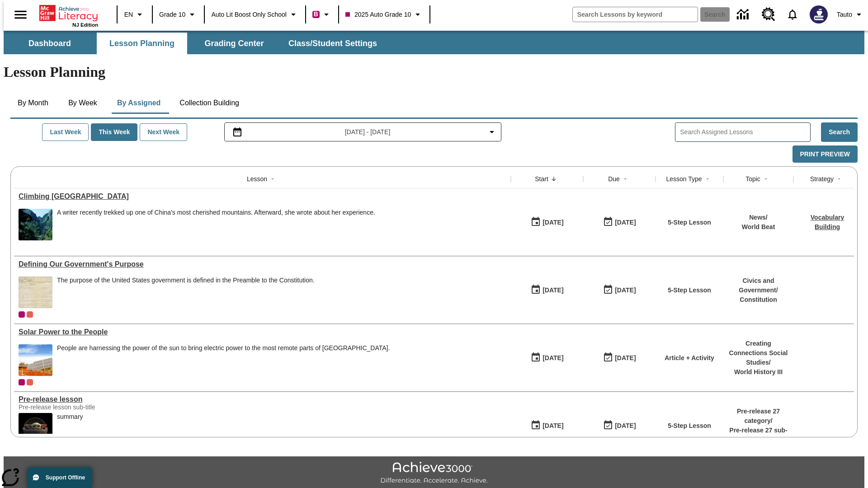  I want to click on div: Home, so click(69, 15).